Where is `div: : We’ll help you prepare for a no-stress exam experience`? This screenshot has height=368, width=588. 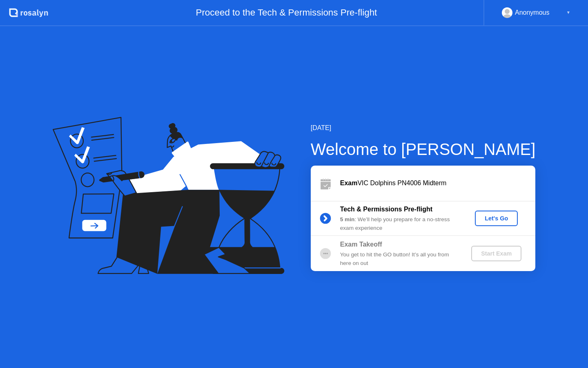
div: : We’ll help you prepare for a no-stress exam experience is located at coordinates (399, 224).